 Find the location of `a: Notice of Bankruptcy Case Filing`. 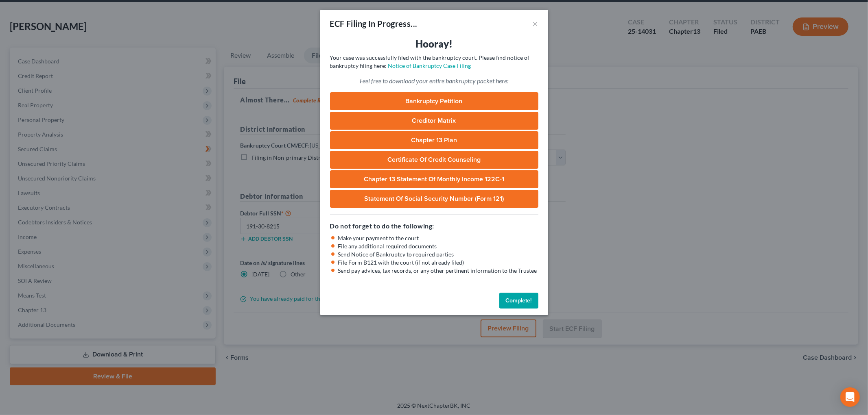

a: Notice of Bankruptcy Case Filing is located at coordinates (430, 66).